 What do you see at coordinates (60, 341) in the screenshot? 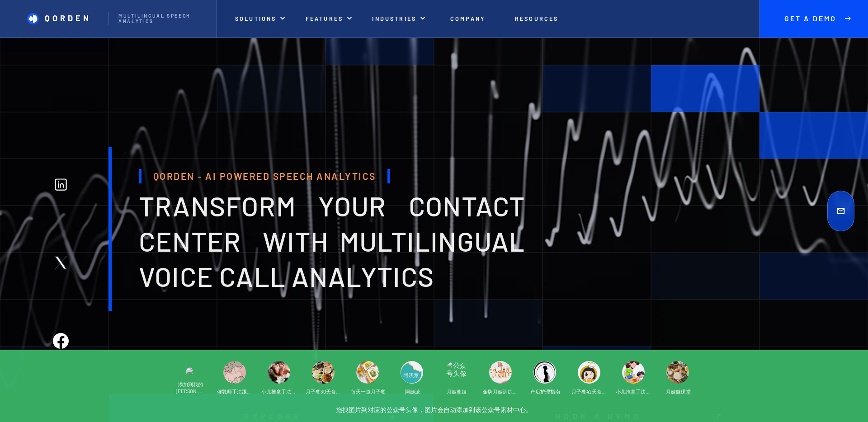
I see `img: Facebook` at bounding box center [60, 341].